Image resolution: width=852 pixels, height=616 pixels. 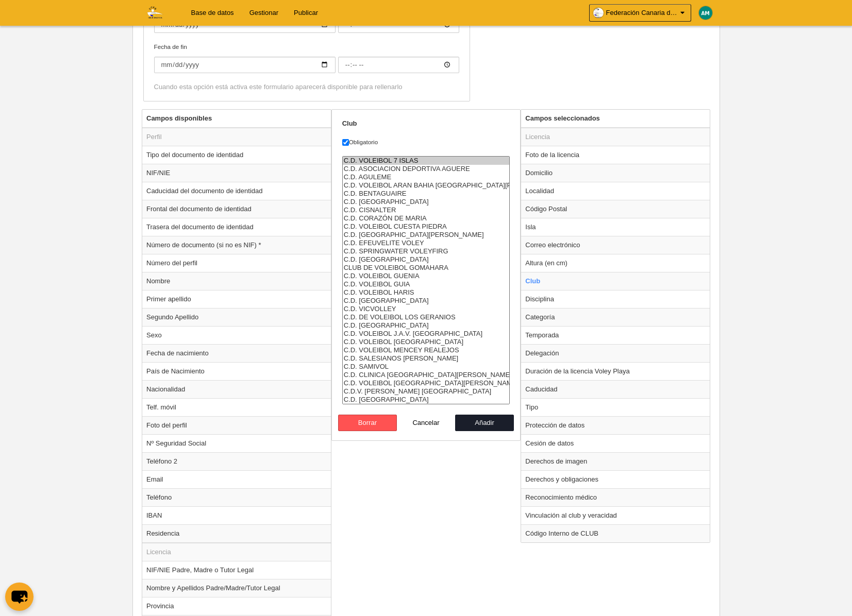 I want to click on option: C.D. SPRINGWATER VOLEYFIRG, so click(x=426, y=251).